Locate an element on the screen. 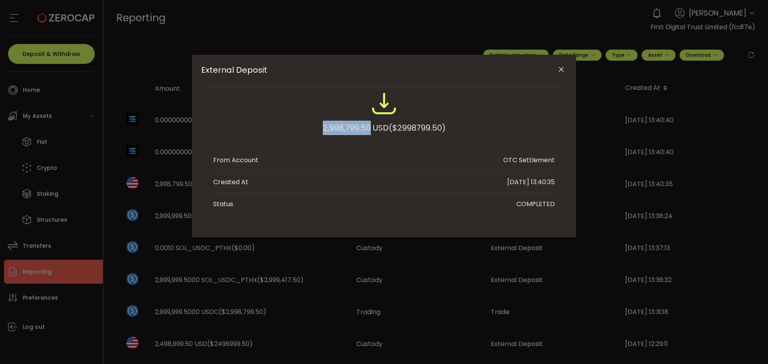  div: From Account is located at coordinates (235, 160).